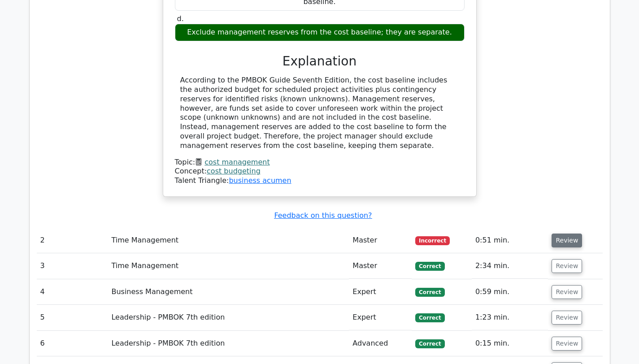  I want to click on h3: Explanation, so click(320, 62).